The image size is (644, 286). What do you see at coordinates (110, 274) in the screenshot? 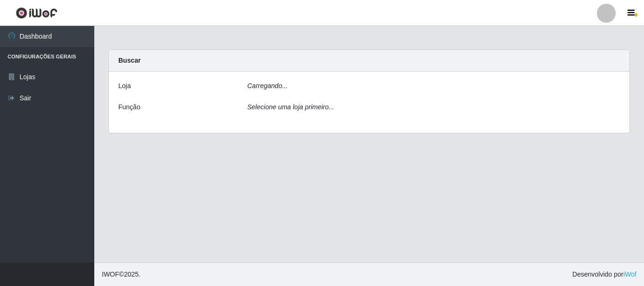
I see `span: IWOF` at bounding box center [110, 274].